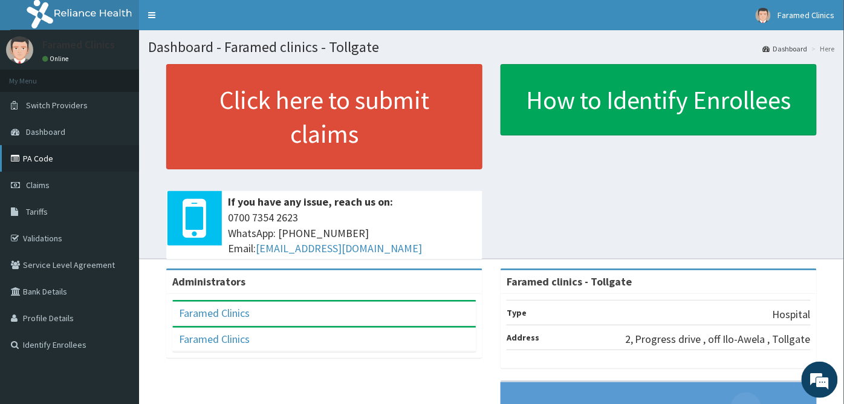 The height and width of the screenshot is (404, 844). What do you see at coordinates (79, 45) in the screenshot?
I see `p: Faramed Clinics` at bounding box center [79, 45].